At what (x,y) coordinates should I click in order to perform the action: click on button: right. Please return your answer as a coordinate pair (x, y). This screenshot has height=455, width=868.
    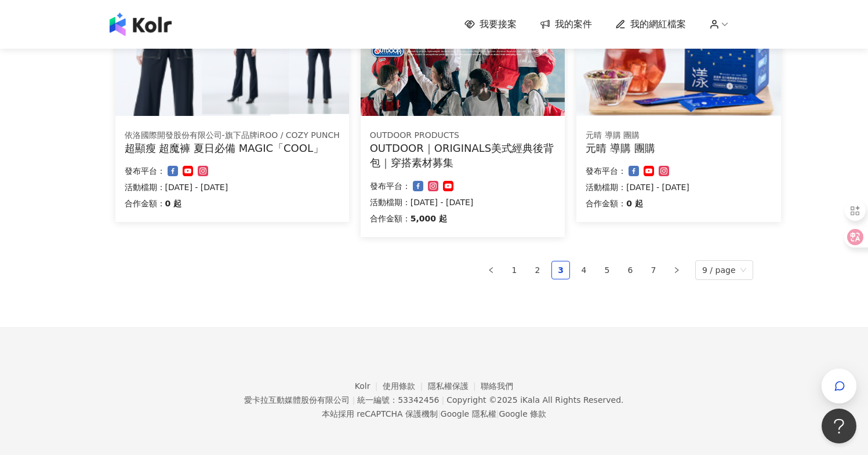
    Looking at the image, I should click on (677, 270).